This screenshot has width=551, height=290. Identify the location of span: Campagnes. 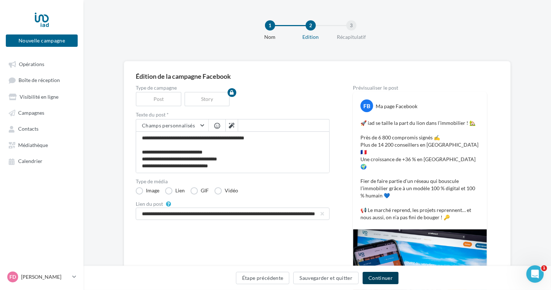
(31, 112).